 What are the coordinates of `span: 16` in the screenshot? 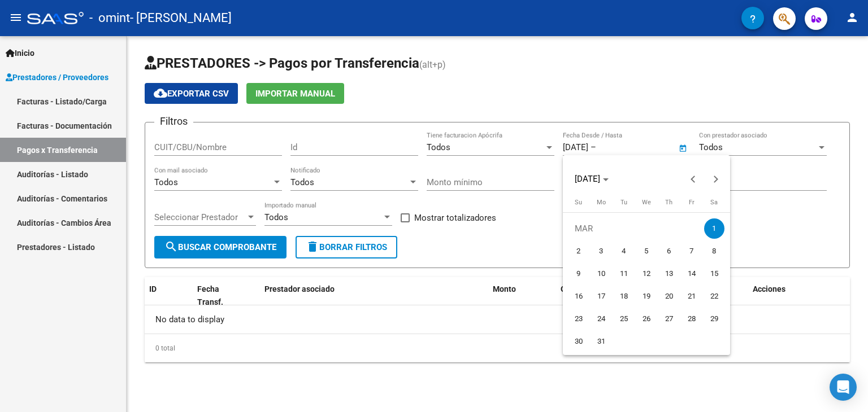 It's located at (578, 297).